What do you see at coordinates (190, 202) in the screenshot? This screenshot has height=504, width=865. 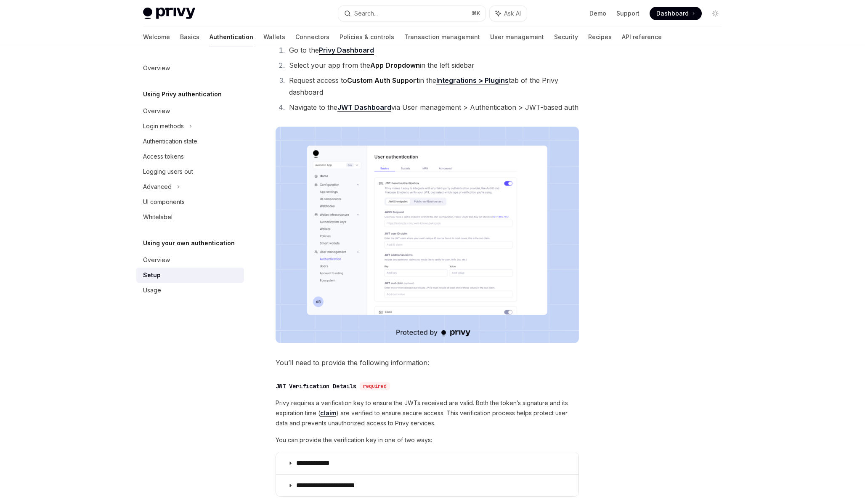 I see `a: UI components` at bounding box center [190, 202].